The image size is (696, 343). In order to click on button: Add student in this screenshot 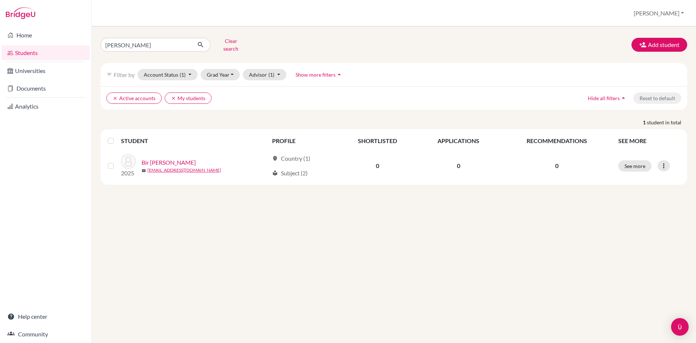, I will do `click(660, 45)`.